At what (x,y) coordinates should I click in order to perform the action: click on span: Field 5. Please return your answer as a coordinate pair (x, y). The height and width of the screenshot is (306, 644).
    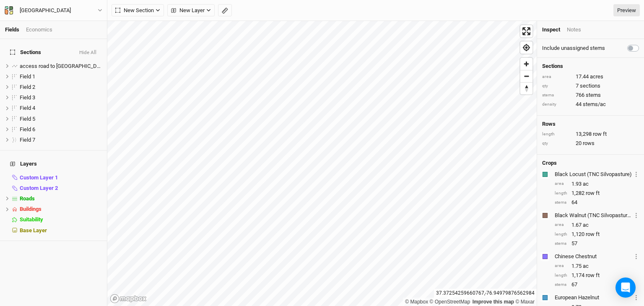
    Looking at the image, I should click on (27, 119).